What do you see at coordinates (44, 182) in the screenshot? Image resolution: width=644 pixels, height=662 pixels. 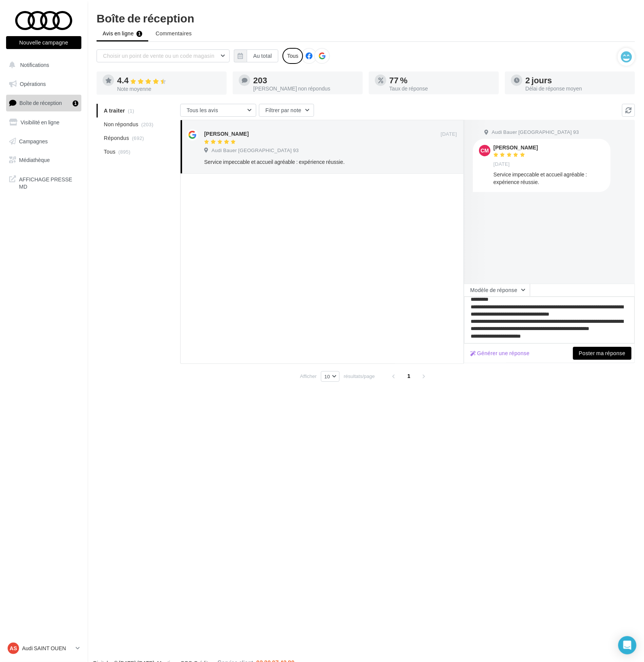 I see `a: AFFICHAGE PRESSE MD` at bounding box center [44, 182].